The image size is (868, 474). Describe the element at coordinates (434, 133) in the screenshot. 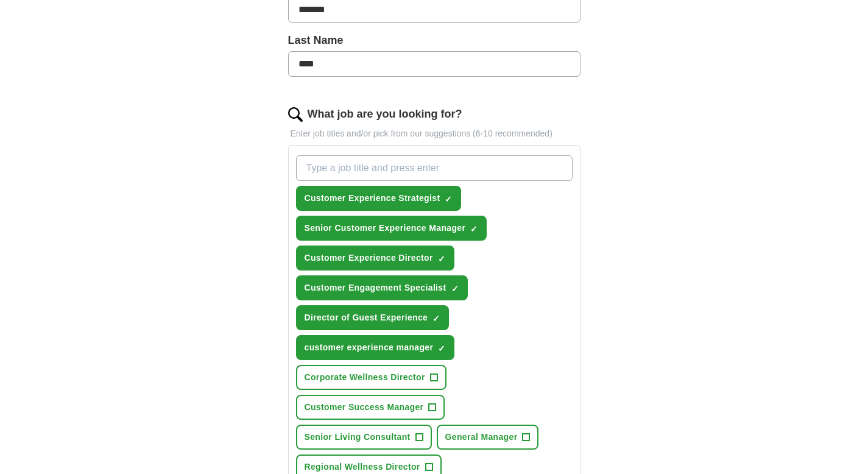

I see `p: Enter job titles and/or pick from our suggestions (6-10 recommended)` at that location.